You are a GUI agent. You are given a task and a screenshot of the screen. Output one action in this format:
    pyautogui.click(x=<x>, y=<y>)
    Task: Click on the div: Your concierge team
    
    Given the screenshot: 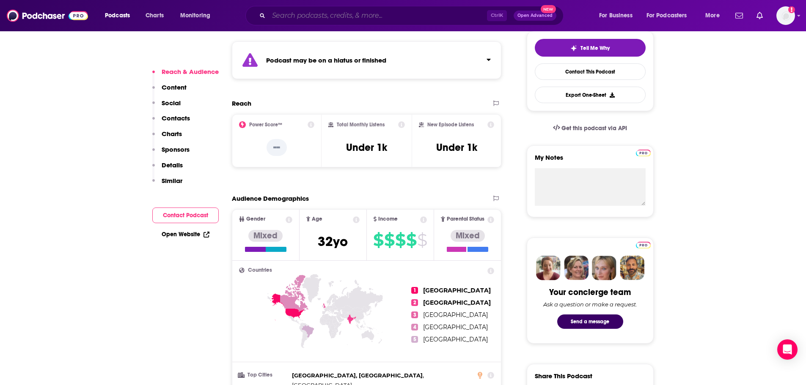 What is the action you would take?
    pyautogui.click(x=590, y=292)
    